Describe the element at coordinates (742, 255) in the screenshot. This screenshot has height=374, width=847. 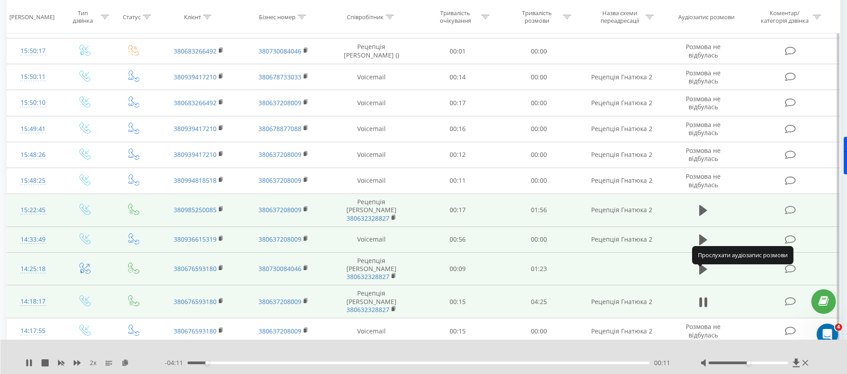
I see `div: Прослухати аудіозапис розмови` at that location.